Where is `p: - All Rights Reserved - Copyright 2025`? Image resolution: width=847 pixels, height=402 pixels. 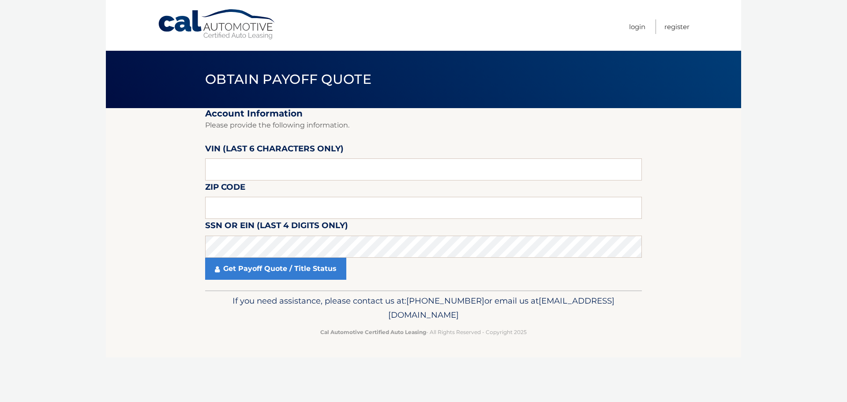
p: - All Rights Reserved - Copyright 2025 is located at coordinates (423, 332).